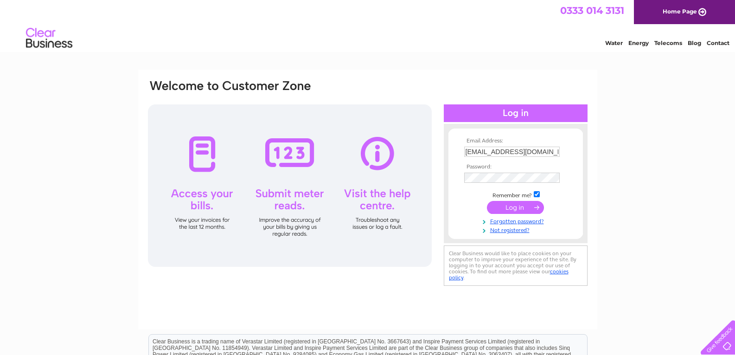  I want to click on img: logo.png, so click(49, 38).